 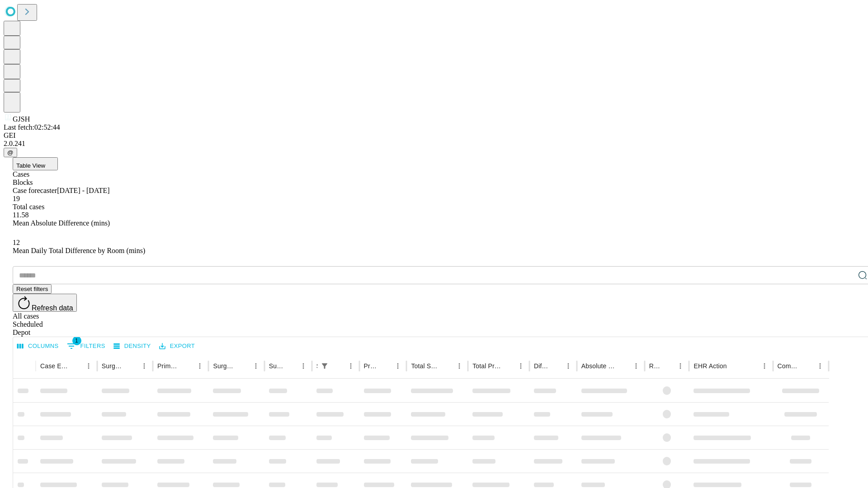 What do you see at coordinates (20, 215) in the screenshot?
I see `span: 11.58` at bounding box center [20, 215].